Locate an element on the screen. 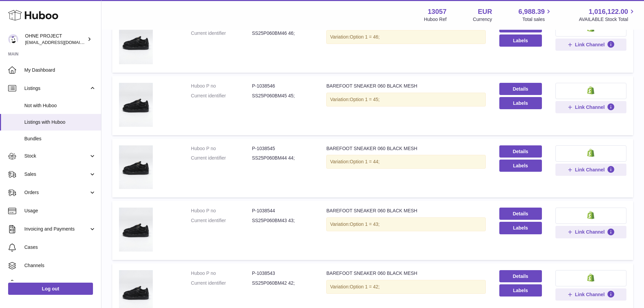  dd: P-1038546 is located at coordinates (282, 86).